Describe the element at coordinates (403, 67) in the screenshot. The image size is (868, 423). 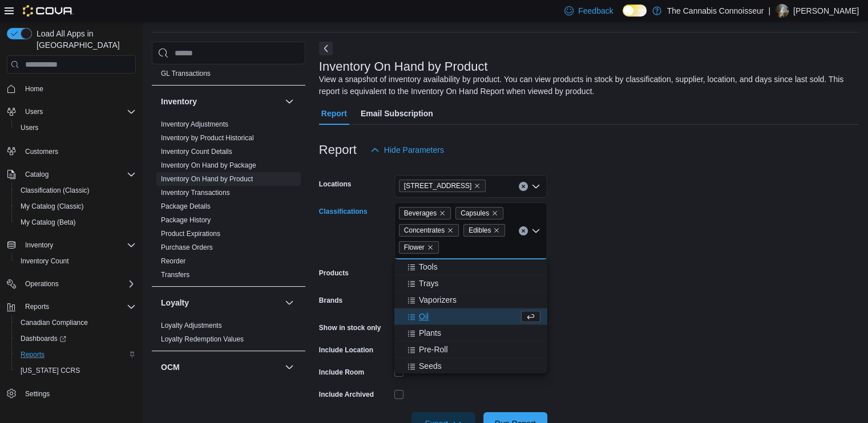
I see `h3: Inventory On Hand by Product` at that location.